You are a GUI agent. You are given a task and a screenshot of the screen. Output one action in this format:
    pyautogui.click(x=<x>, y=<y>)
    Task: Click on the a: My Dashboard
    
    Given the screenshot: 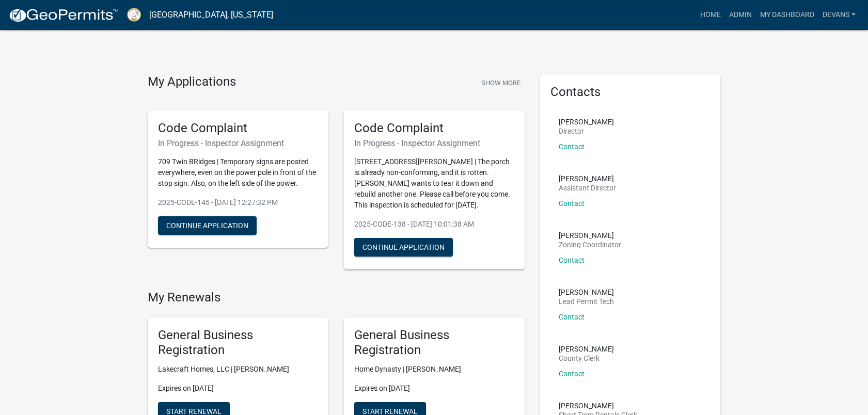 What is the action you would take?
    pyautogui.click(x=787, y=15)
    